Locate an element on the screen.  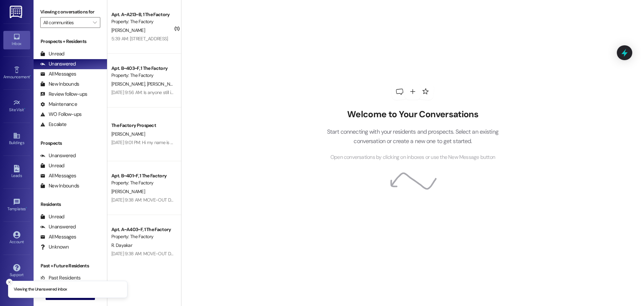
div: The Factory Prospect is located at coordinates (142, 126).